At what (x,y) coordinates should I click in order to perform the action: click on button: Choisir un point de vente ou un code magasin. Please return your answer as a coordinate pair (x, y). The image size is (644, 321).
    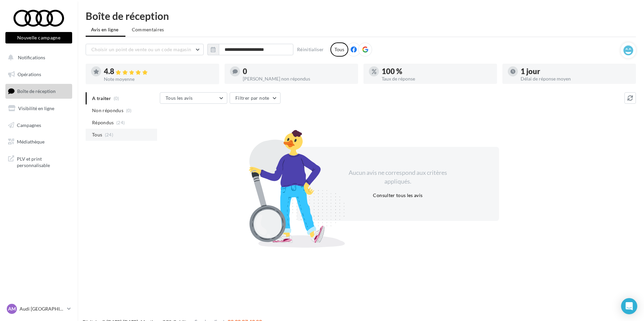
    Looking at the image, I should click on (145, 49).